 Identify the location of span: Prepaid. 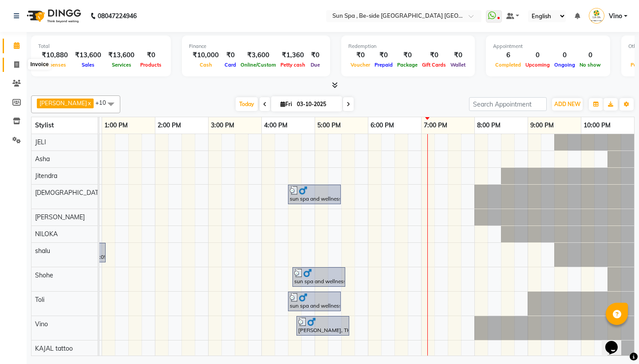
(383, 65).